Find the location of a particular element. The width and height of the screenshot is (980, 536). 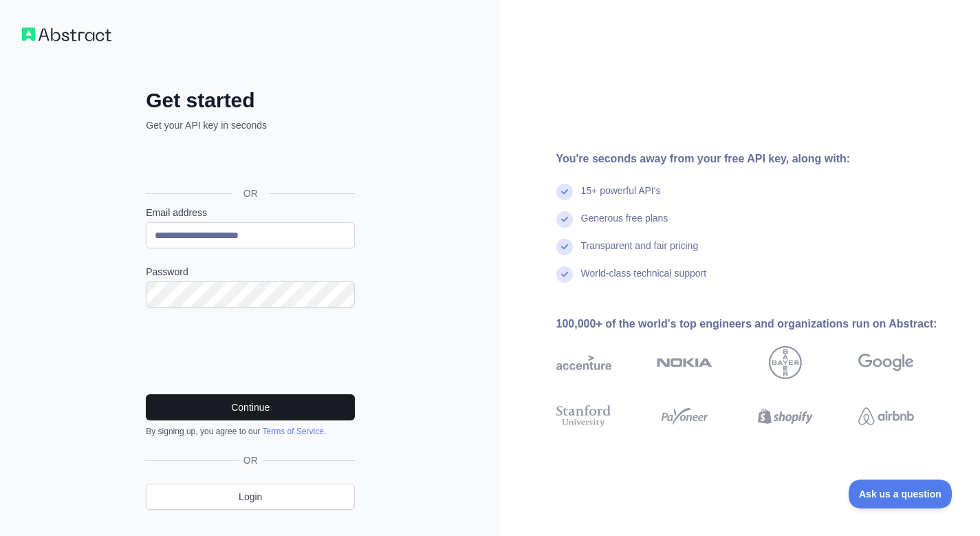

img: bayer is located at coordinates (786, 362).